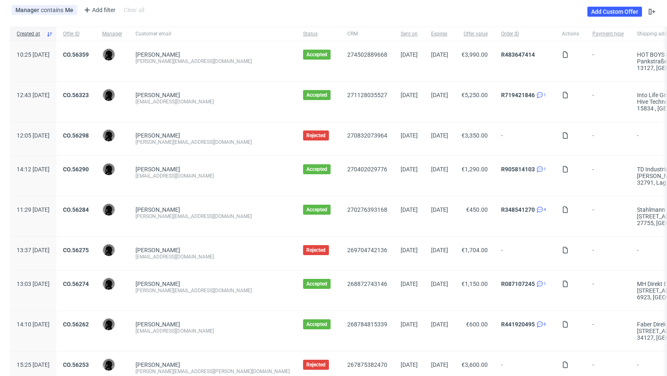 Image resolution: width=667 pixels, height=376 pixels. What do you see at coordinates (607, 34) in the screenshot?
I see `span: Payment type` at bounding box center [607, 34].